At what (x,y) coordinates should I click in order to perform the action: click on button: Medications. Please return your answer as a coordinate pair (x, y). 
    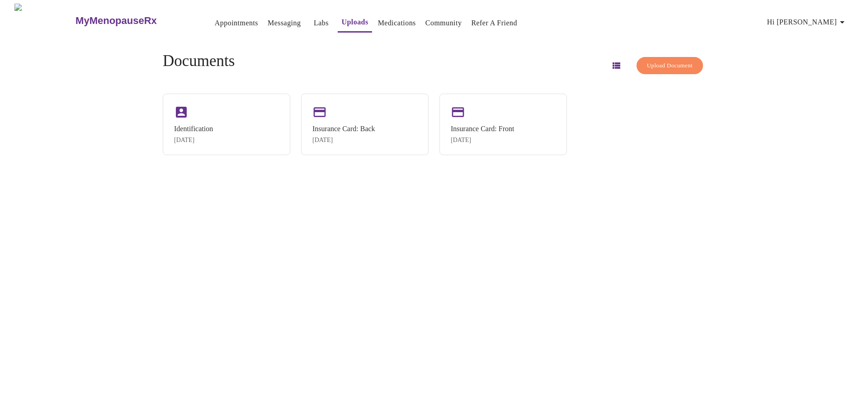
    Looking at the image, I should click on (397, 23).